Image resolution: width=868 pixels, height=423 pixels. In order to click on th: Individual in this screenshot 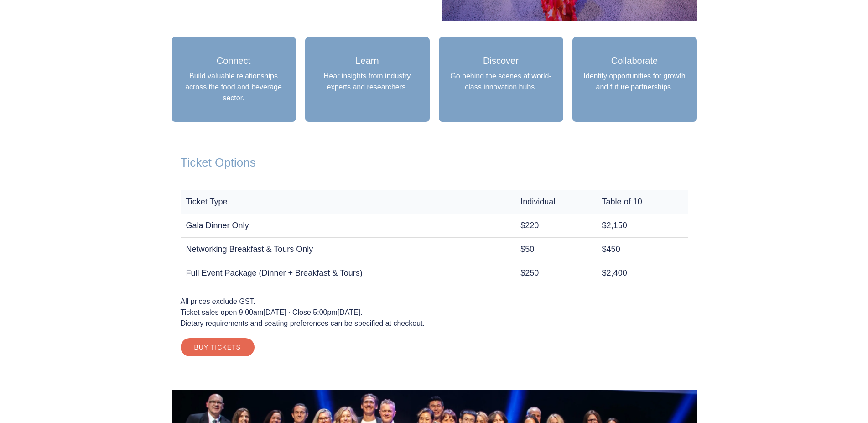, I will do `click(555, 202)`.